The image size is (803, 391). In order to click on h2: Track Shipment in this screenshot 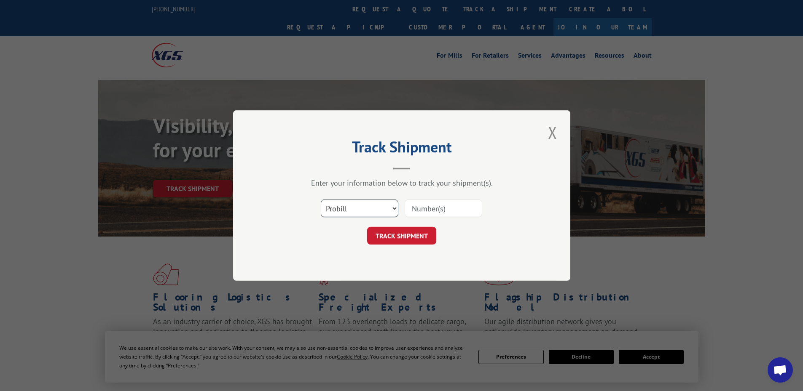, I will do `click(402, 149)`.